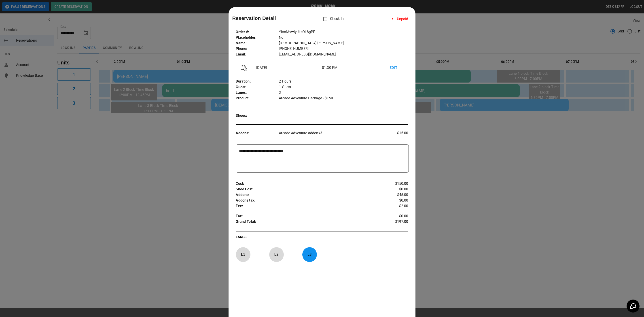 Image resolution: width=644 pixels, height=317 pixels. I want to click on p: Duration :, so click(258, 81).